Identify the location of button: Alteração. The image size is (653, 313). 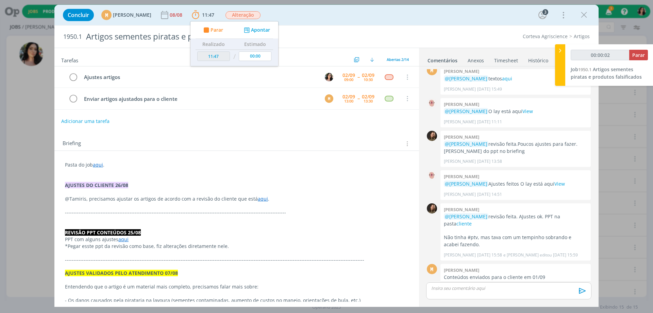
(243, 15).